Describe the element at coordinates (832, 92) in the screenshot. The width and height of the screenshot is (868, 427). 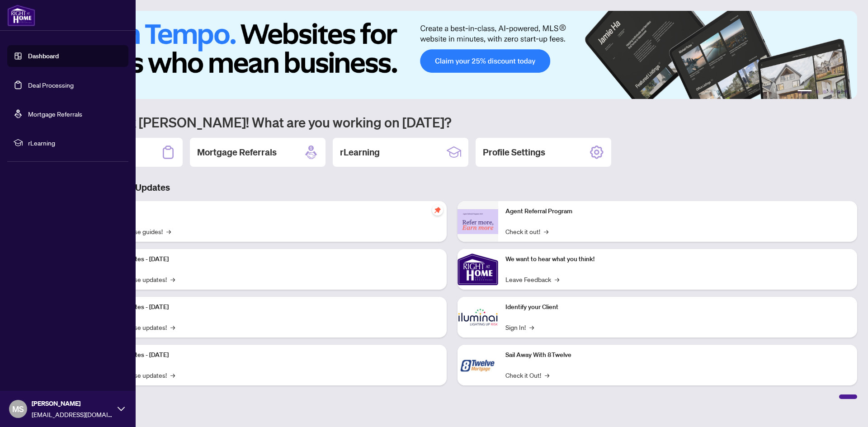
I see `button: 4` at that location.